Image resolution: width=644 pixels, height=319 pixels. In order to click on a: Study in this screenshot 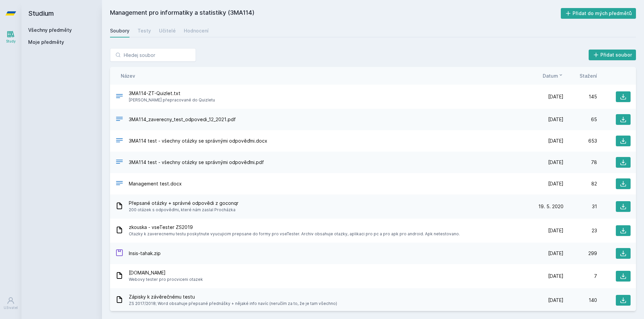, I will do `click(11, 37)`.